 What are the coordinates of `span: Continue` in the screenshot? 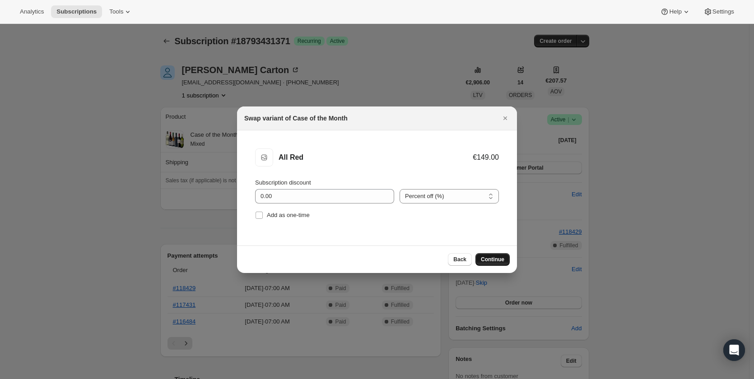 It's located at (493, 260).